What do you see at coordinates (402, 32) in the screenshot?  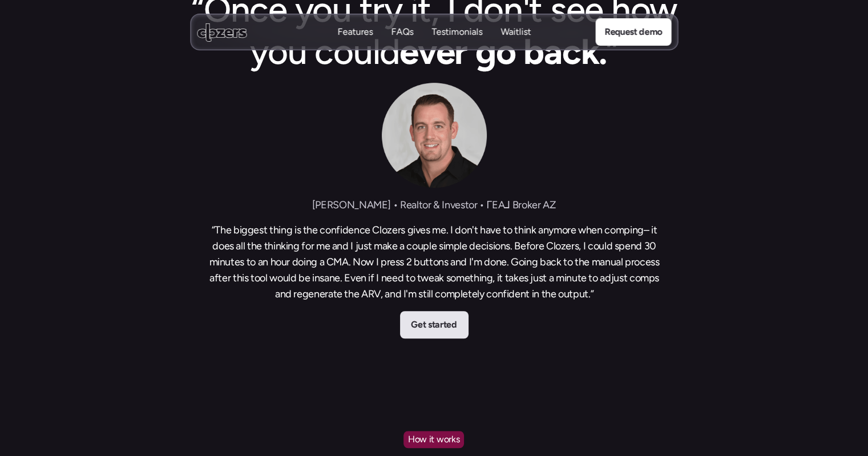 I see `a: FAQsFAQs` at bounding box center [402, 32].